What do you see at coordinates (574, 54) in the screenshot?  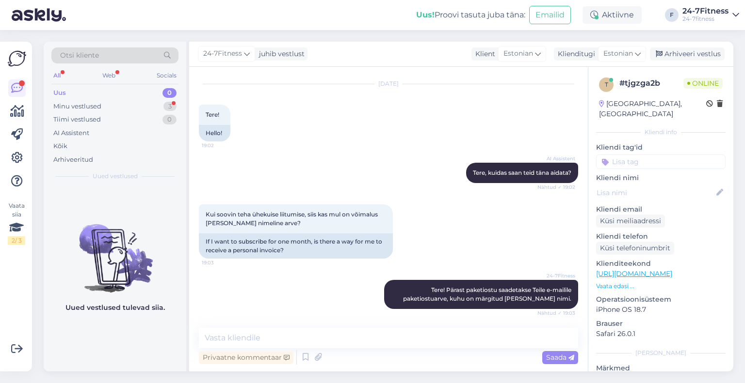 I see `div: Klienditugi` at bounding box center [574, 54].